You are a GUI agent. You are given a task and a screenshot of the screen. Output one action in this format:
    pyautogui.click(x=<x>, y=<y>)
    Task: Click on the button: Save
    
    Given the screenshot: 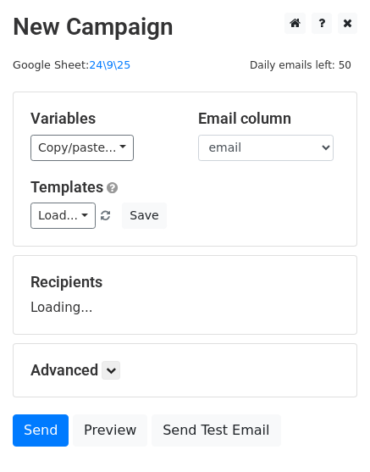 What is the action you would take?
    pyautogui.click(x=144, y=215)
    